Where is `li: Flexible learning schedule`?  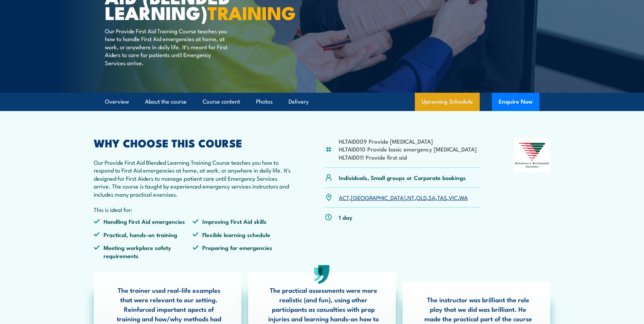 li: Flexible learning schedule is located at coordinates (242, 234).